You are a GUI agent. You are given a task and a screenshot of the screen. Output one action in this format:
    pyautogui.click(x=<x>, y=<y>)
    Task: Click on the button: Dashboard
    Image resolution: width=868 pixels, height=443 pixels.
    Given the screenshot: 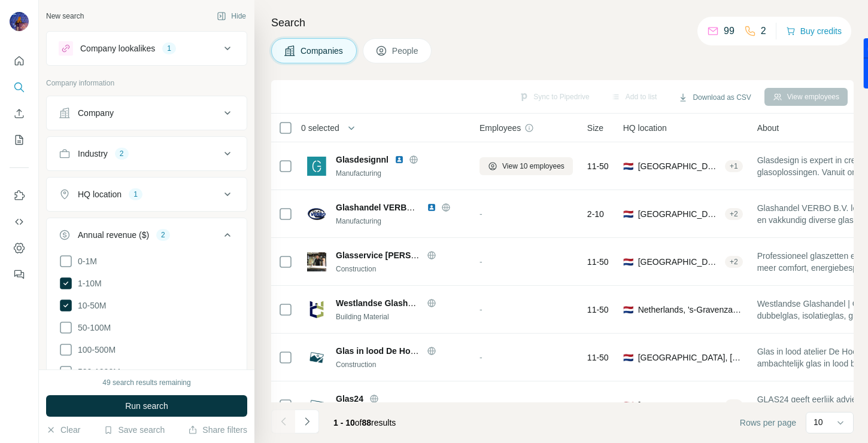 What is the action you would take?
    pyautogui.click(x=19, y=248)
    